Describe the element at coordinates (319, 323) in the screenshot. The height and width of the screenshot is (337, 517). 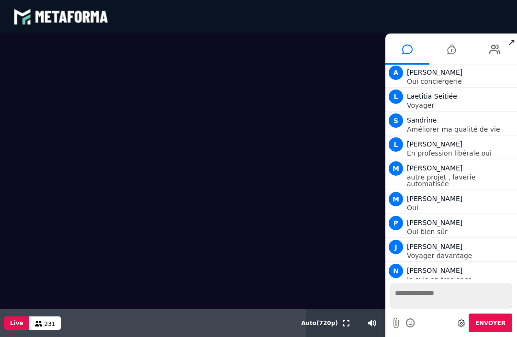
I see `span: Auto ( 720 p)` at that location.